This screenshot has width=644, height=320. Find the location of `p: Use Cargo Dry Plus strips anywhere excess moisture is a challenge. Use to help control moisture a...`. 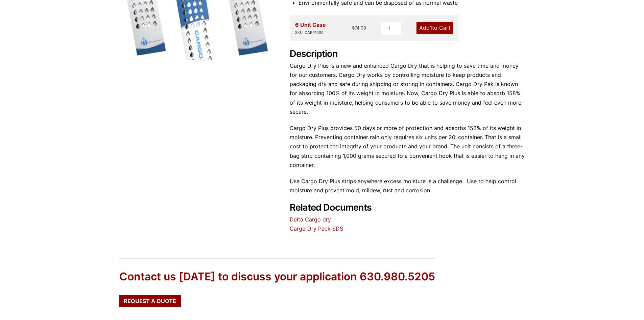

p: Use Cargo Dry Plus strips anywhere excess moisture is a challenge. Use to help control moisture a... is located at coordinates (408, 186).